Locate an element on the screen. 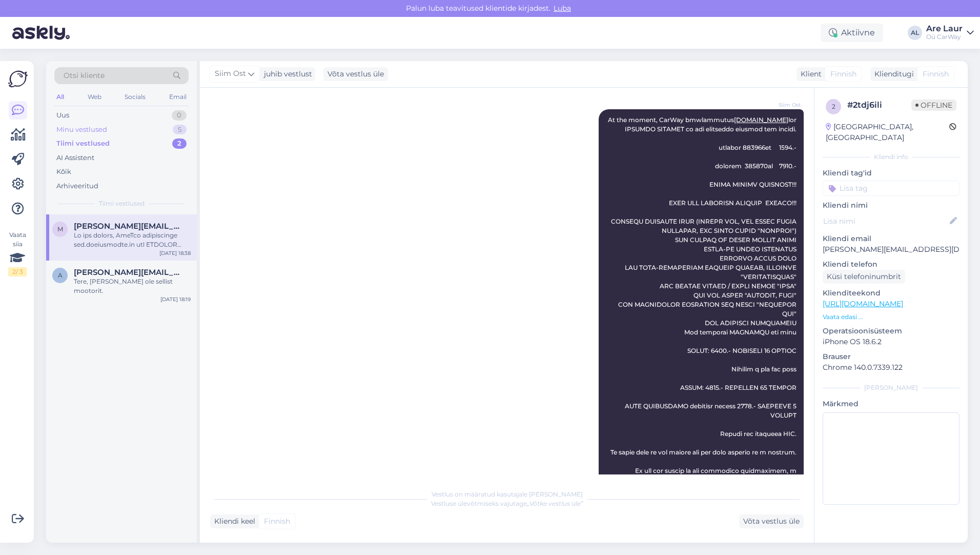  span: Tiimi vestlused is located at coordinates (121, 204).